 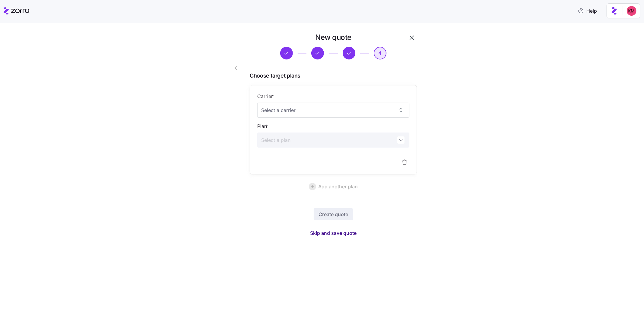 What do you see at coordinates (587, 11) in the screenshot?
I see `button: Help` at bounding box center [587, 11].